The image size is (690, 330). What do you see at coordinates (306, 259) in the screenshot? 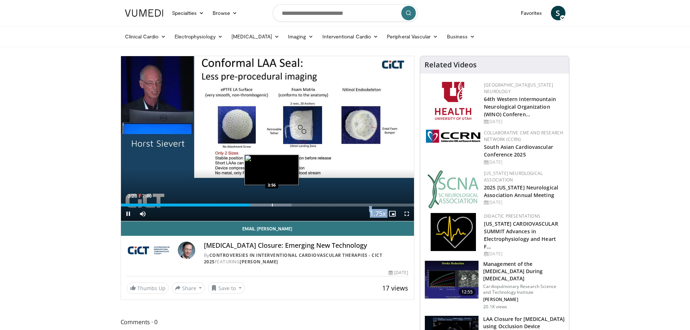
I see `div: By FEATURING` at bounding box center [306, 259].